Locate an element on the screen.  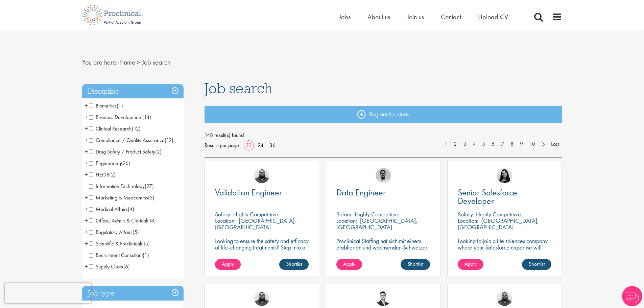
div: Discipline is located at coordinates (133, 91).